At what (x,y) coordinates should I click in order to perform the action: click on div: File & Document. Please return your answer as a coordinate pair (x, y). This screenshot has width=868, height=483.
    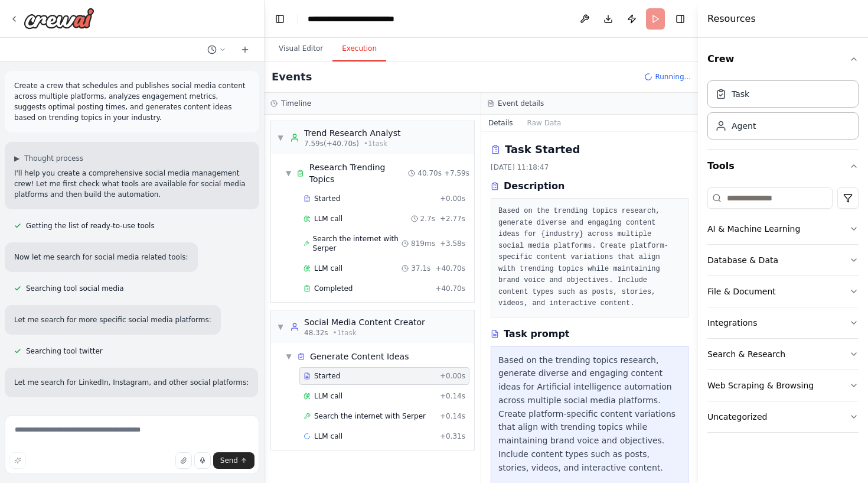
    Looking at the image, I should click on (742, 291).